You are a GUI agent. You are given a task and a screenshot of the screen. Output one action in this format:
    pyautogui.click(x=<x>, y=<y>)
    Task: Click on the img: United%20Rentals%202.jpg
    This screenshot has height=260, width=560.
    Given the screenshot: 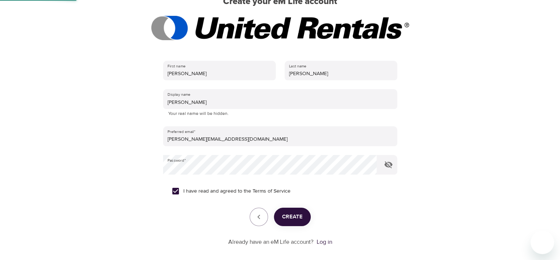 What is the action you would take?
    pyautogui.click(x=280, y=28)
    